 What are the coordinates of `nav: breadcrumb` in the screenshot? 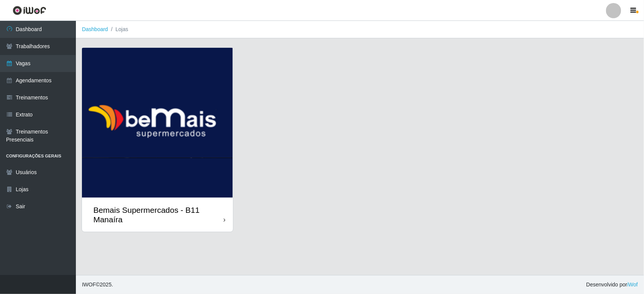 It's located at (360, 29).